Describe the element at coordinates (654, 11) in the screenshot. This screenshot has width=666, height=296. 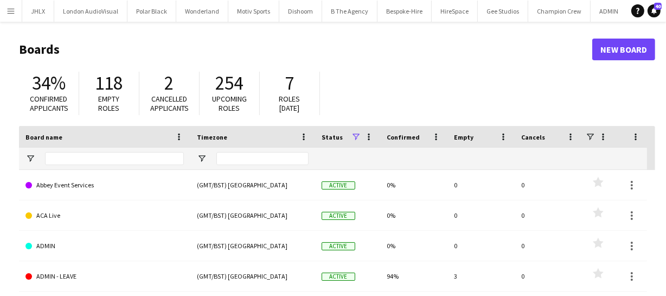
I see `a: 40` at that location.